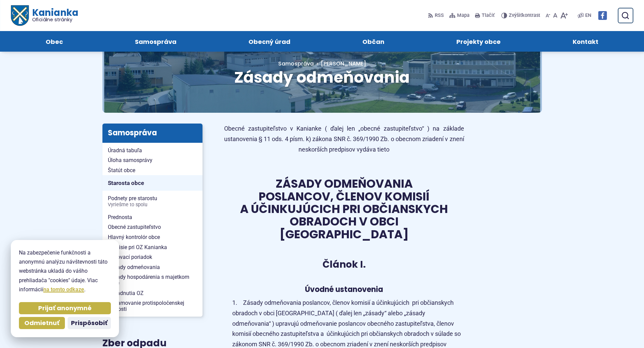  What do you see at coordinates (153, 183) in the screenshot?
I see `a: Starosta obce` at bounding box center [153, 183].